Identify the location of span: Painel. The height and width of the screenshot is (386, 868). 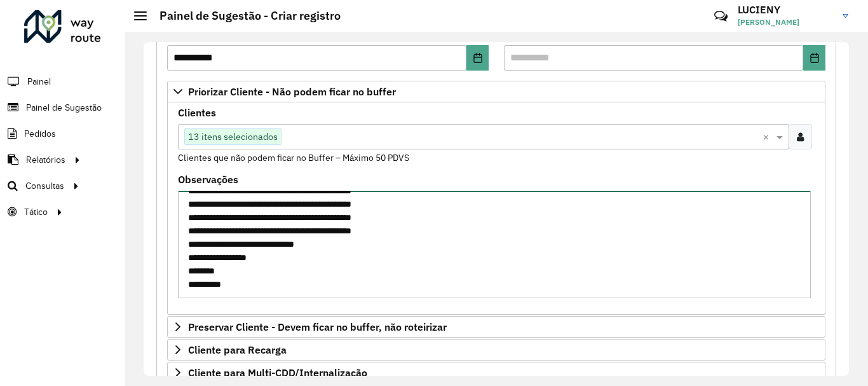
(39, 81).